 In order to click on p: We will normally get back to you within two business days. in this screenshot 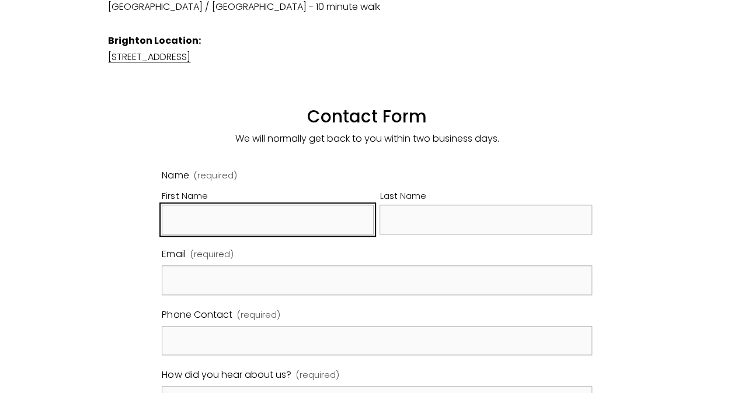, I will do `click(367, 139)`.